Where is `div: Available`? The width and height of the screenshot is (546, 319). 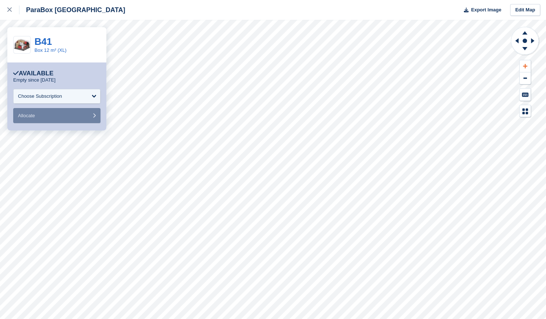
div: Available is located at coordinates (33, 73).